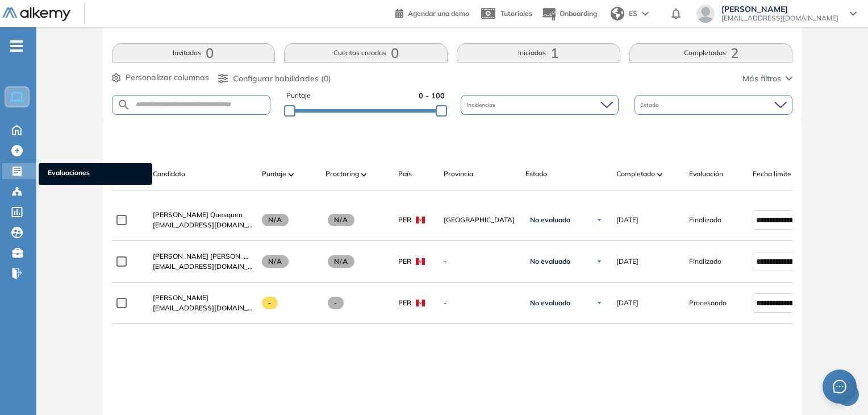  I want to click on img: world, so click(617, 14).